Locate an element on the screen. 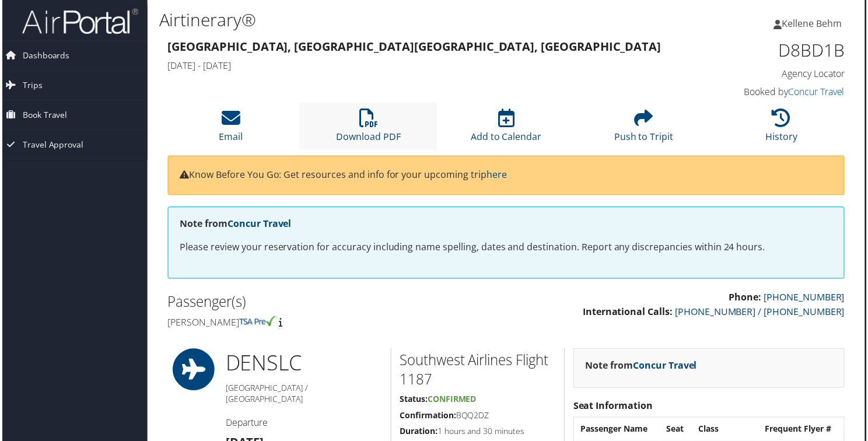  a: Kellene Behm is located at coordinates (815, 24).